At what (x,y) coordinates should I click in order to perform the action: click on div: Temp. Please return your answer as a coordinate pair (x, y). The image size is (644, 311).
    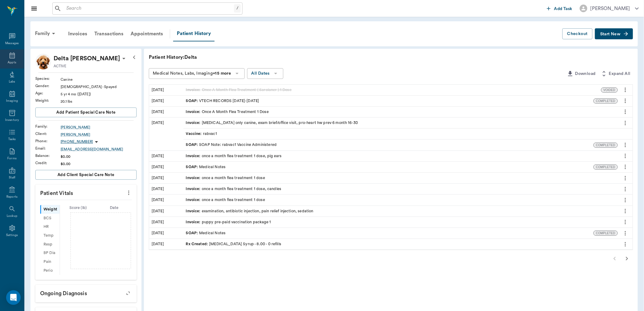
    Looking at the image, I should click on (50, 235).